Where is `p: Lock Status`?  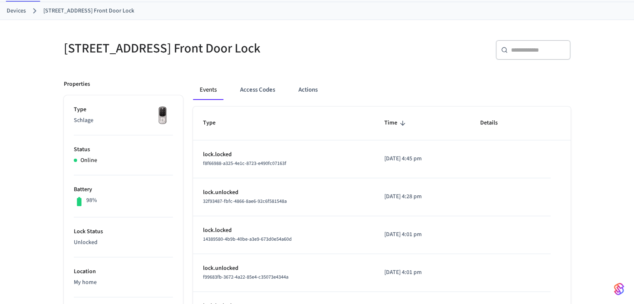
p: Lock Status is located at coordinates (123, 232).